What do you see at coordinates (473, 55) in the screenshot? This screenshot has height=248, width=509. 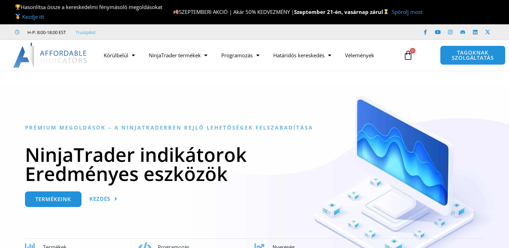 I see `a: TAGOKNAK SZOLGÁLTATÁS` at bounding box center [473, 55].